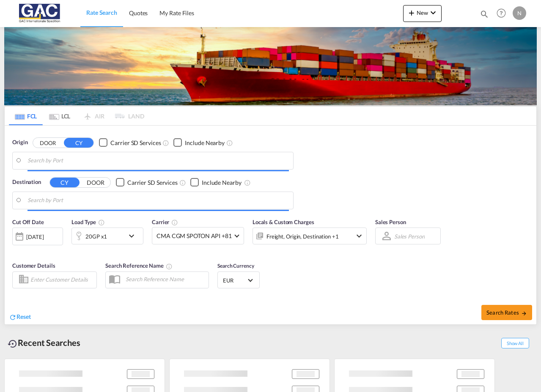 The image size is (541, 392). Describe the element at coordinates (62, 280) in the screenshot. I see `input: Enter Customer Details` at that location.